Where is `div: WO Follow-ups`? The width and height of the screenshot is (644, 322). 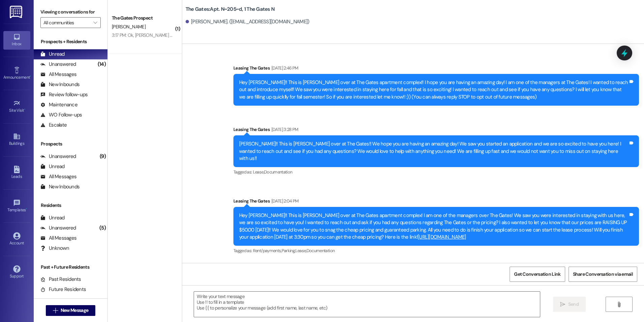 div: WO Follow-ups is located at coordinates (61, 115).